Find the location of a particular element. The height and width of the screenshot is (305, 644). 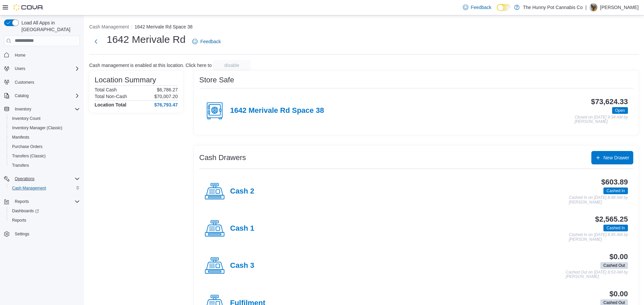

span: New Drawer is located at coordinates (616, 158).